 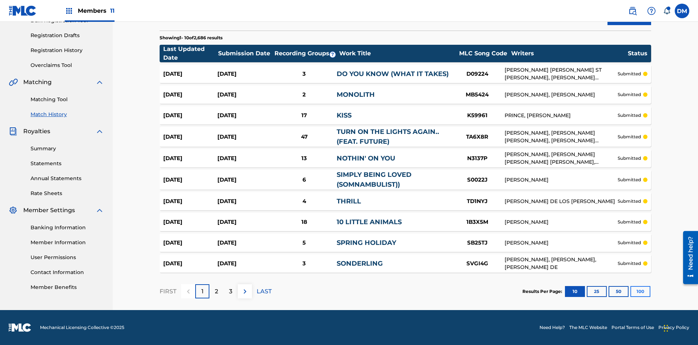 I want to click on div: 1B3X5M, so click(x=478, y=222).